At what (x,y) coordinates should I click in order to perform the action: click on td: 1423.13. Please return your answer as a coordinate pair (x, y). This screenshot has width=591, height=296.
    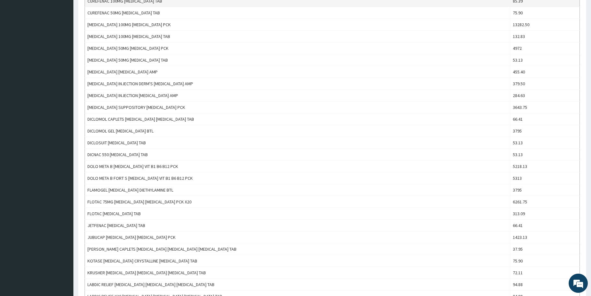
    Looking at the image, I should click on (544, 237).